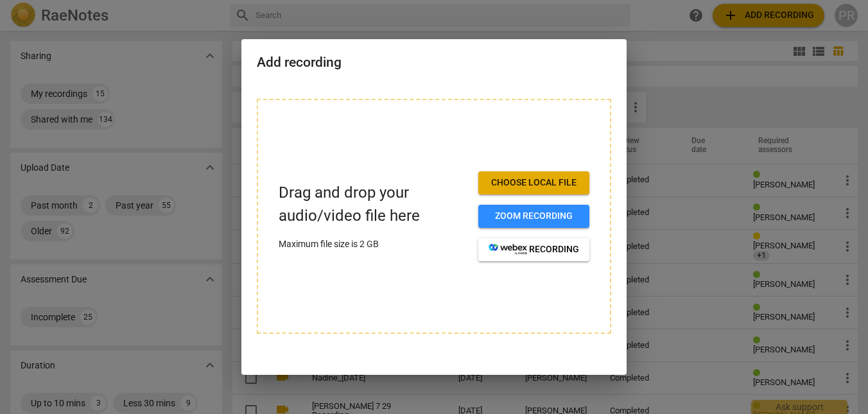 This screenshot has width=868, height=414. What do you see at coordinates (533, 249) in the screenshot?
I see `span: recording` at bounding box center [533, 249].